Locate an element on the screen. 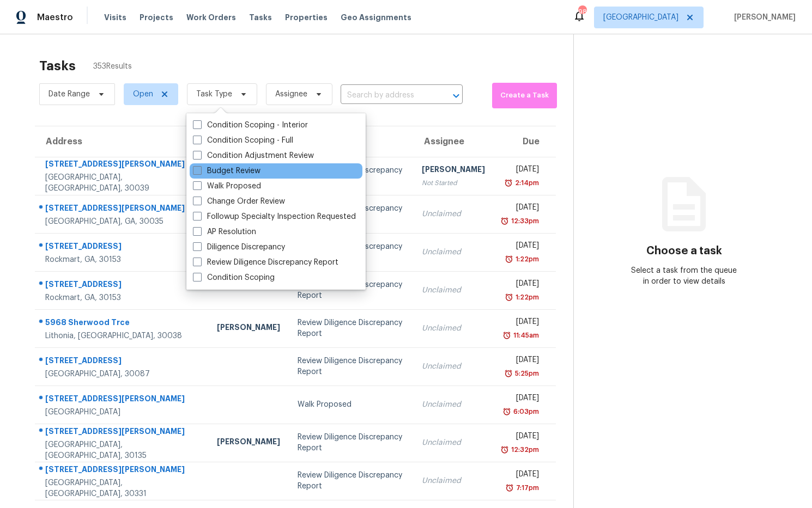 The image size is (812, 508). div: 6:03pm is located at coordinates (524, 411).